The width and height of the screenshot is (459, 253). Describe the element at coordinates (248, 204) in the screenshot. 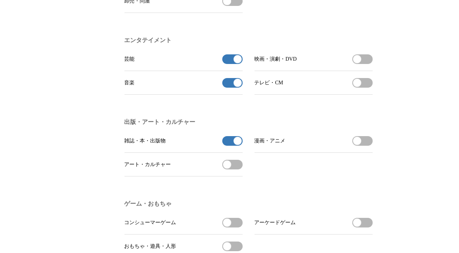

I see `h3: ゲーム・おもちゃ` at that location.